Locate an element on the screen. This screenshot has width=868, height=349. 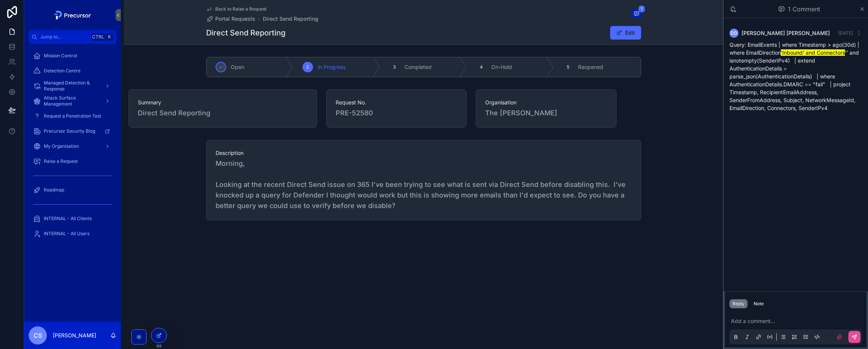
span: Open is located at coordinates (237, 67).